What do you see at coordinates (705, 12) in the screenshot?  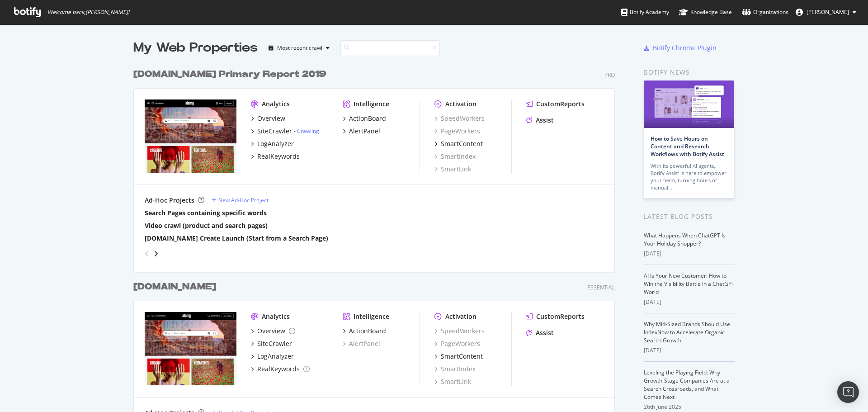 I see `div: Knowledge Base` at bounding box center [705, 12].